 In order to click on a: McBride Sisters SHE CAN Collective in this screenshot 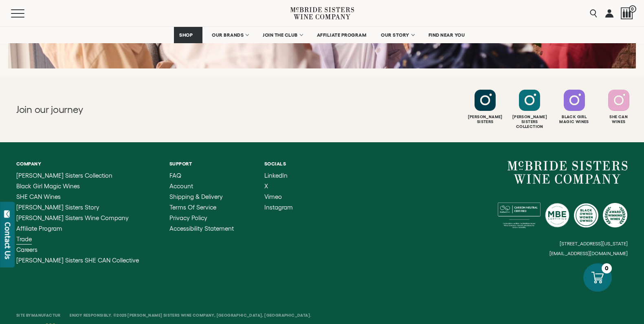, I will do `click(77, 260)`.